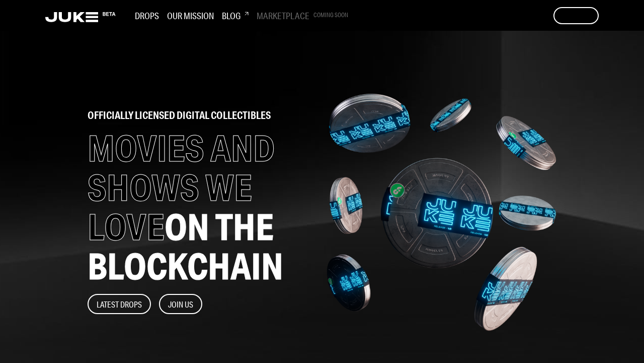 The height and width of the screenshot is (363, 644). Describe the element at coordinates (235, 16) in the screenshot. I see `h3: Blog` at that location.